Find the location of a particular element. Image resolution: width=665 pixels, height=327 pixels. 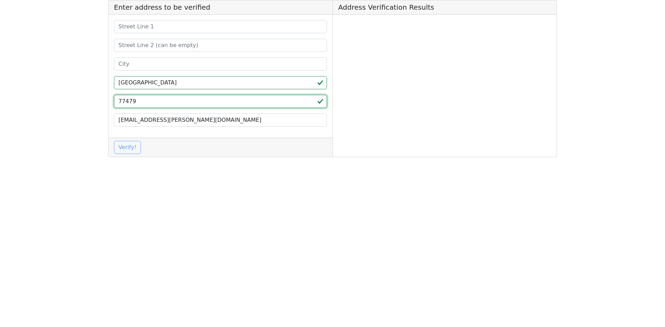

h5: Address Verification Results is located at coordinates (445, 7).